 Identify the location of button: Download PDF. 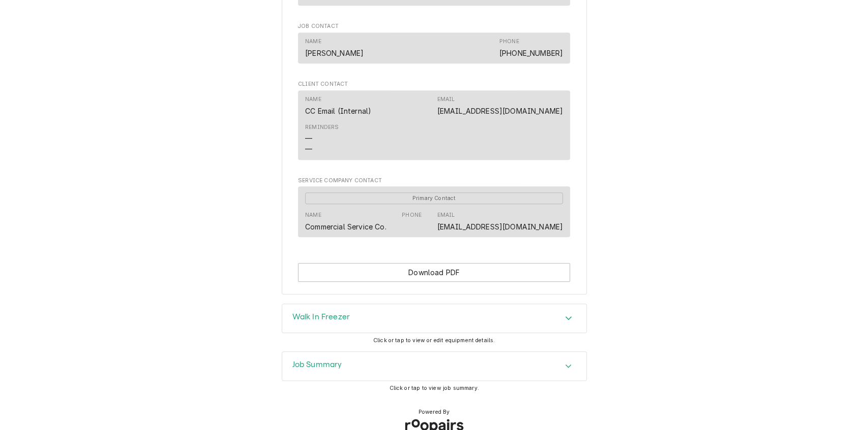
(434, 273).